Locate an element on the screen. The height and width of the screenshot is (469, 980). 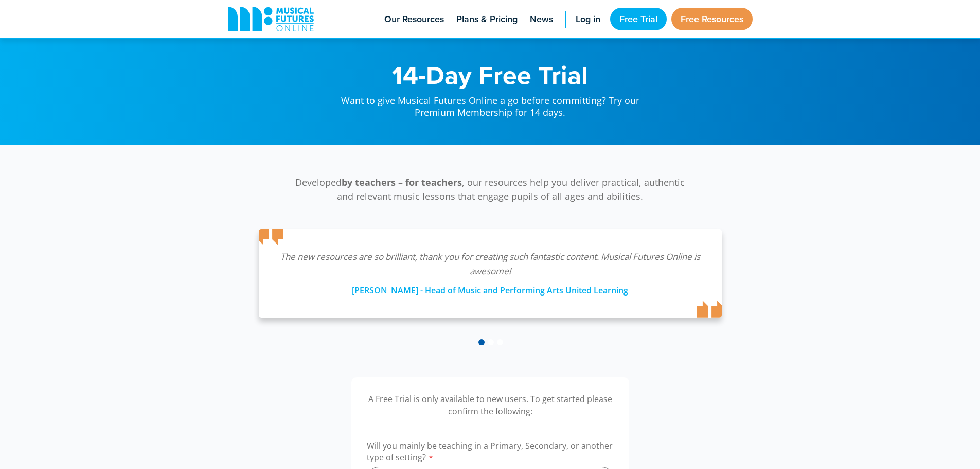
a: Free Resources is located at coordinates (712, 19).